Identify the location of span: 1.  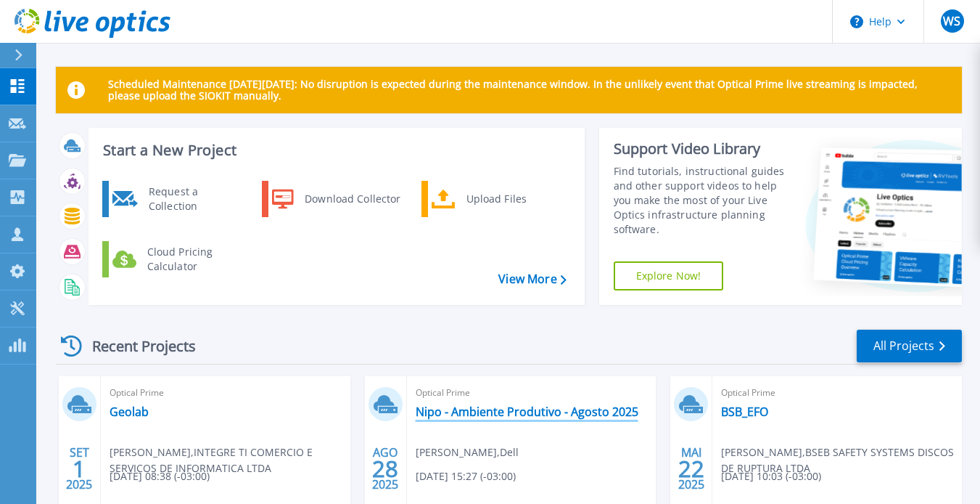
(79, 469).